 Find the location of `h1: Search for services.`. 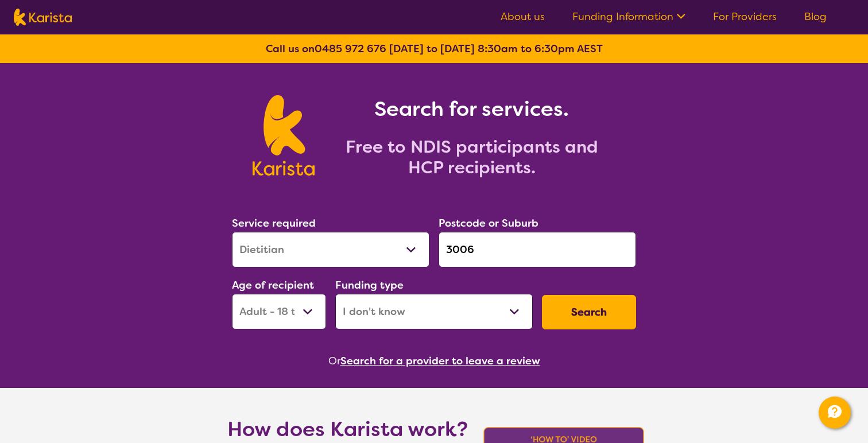

h1: Search for services. is located at coordinates (472, 109).